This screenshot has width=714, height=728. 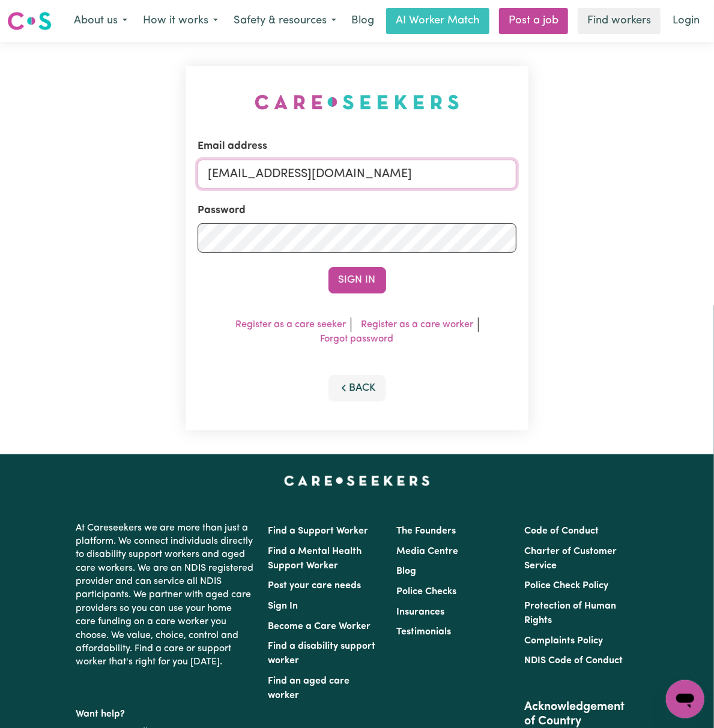 I want to click on input: Email address, so click(x=357, y=174).